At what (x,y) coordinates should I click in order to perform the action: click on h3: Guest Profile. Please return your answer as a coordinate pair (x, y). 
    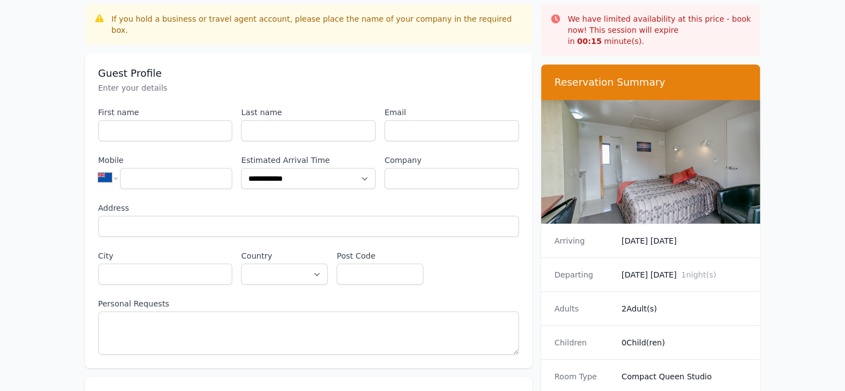
    Looking at the image, I should click on (308, 73).